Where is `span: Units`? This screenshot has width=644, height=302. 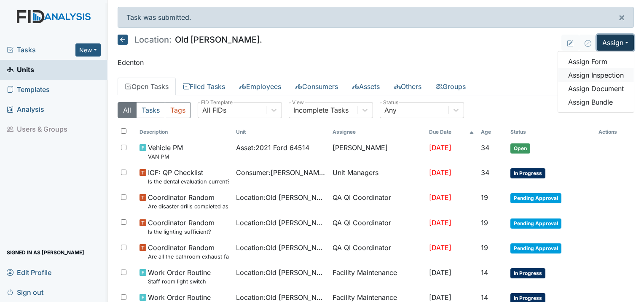 span: Units is located at coordinates (20, 69).